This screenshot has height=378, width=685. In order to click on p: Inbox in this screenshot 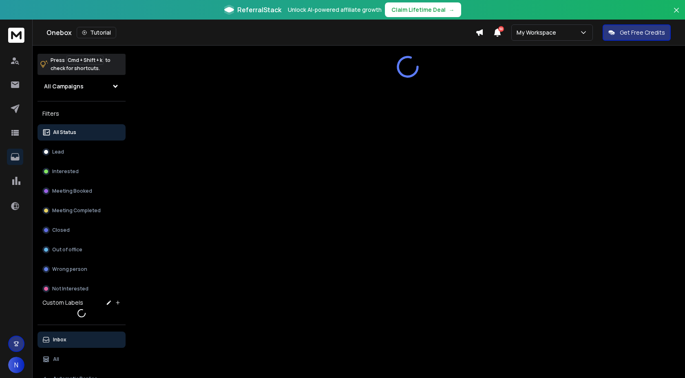, I will do `click(60, 340)`.